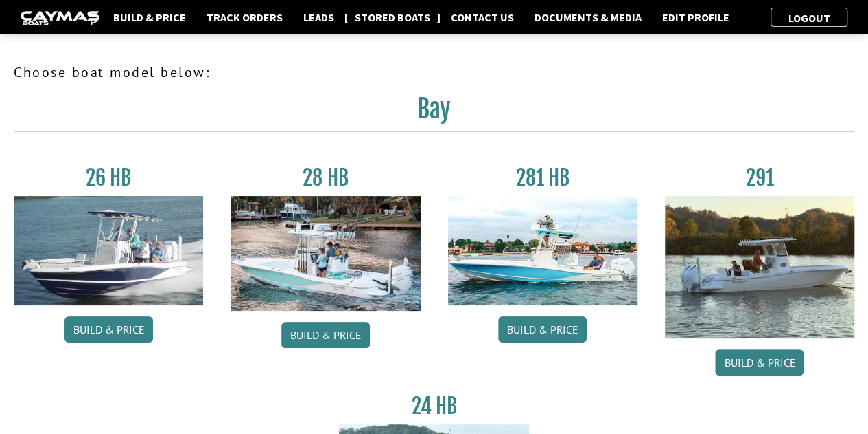  I want to click on a: Documents & Media, so click(588, 18).